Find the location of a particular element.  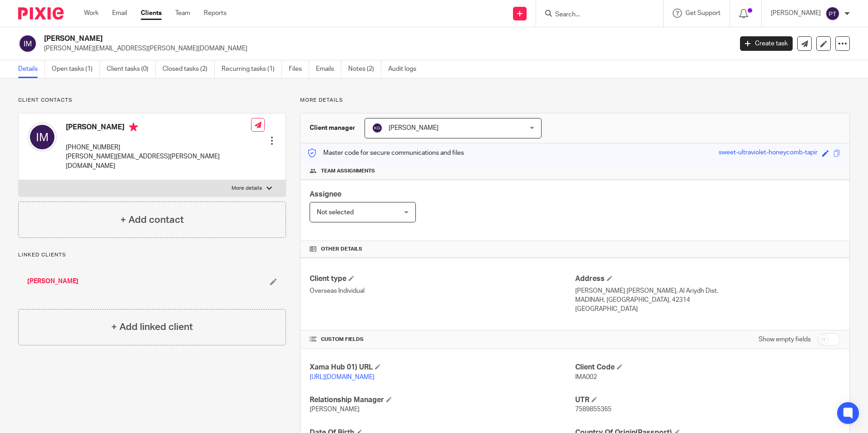

h4: UTR is located at coordinates (708, 400).